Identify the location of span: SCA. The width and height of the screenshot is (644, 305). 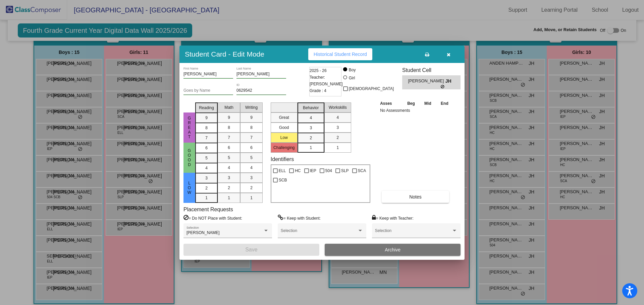
(361, 171).